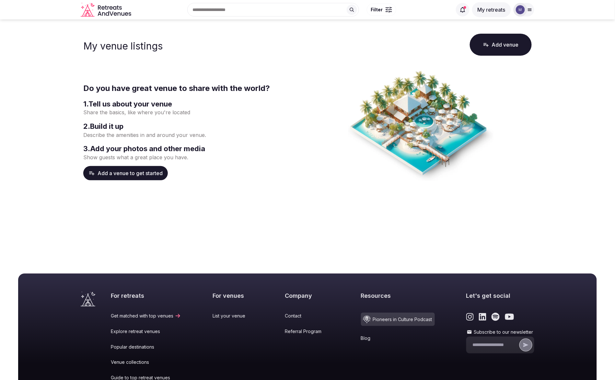 This screenshot has width=615, height=380. I want to click on a: My retreats, so click(491, 10).